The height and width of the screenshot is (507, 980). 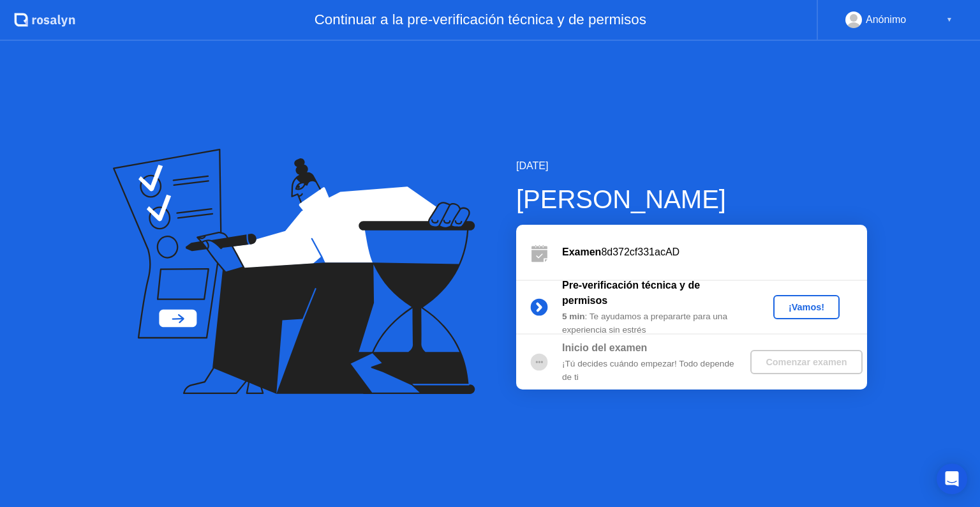 What do you see at coordinates (604, 347) in the screenshot?
I see `b: Inicio del examen` at bounding box center [604, 347].